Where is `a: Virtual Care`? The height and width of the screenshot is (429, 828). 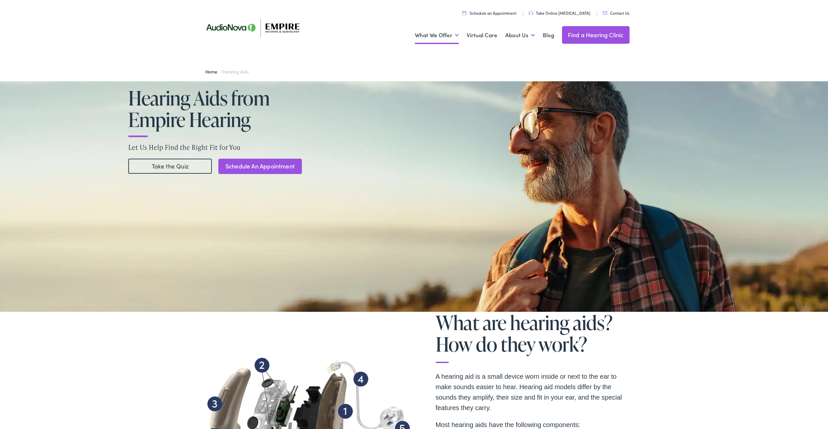 a: Virtual Care is located at coordinates (482, 35).